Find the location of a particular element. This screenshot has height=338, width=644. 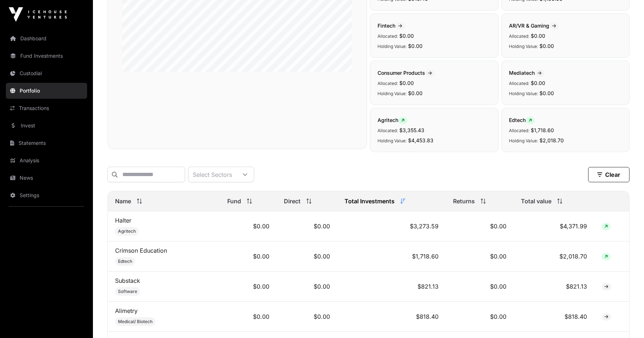

span: Total value is located at coordinates (536, 201).